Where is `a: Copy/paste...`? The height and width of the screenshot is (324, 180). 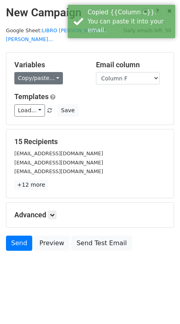 a: Copy/paste... is located at coordinates (39, 78).